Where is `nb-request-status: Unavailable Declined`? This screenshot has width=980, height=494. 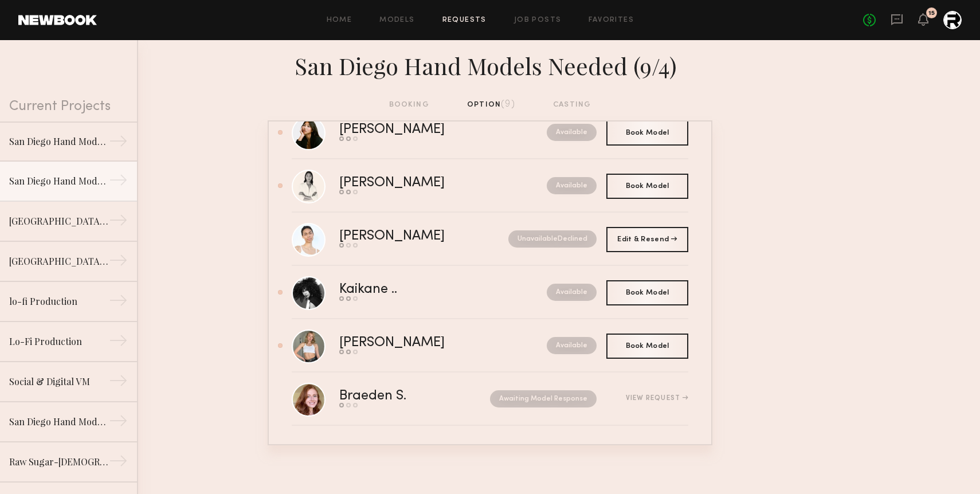 nb-request-status: Unavailable Declined is located at coordinates (552, 239).